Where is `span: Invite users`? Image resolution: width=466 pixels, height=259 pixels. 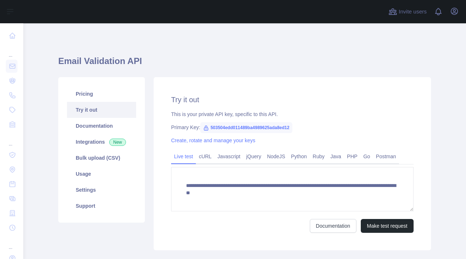
span: Invite users is located at coordinates (412, 12).